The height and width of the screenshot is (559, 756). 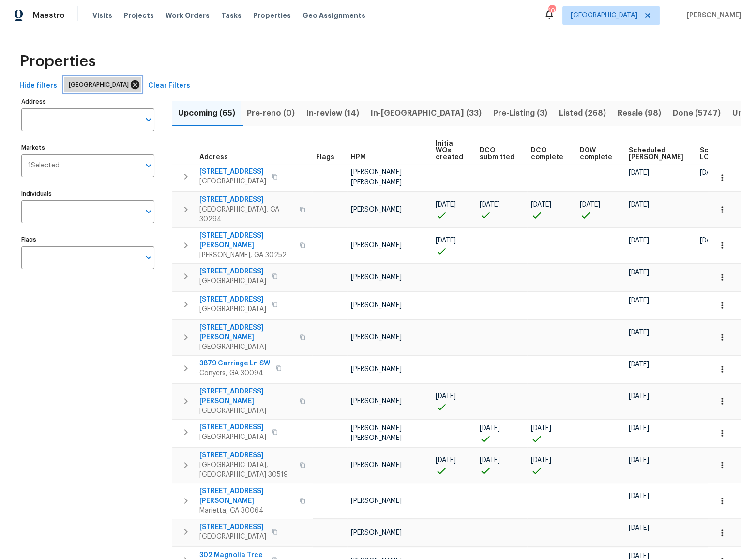 I want to click on span: Projects, so click(x=139, y=15).